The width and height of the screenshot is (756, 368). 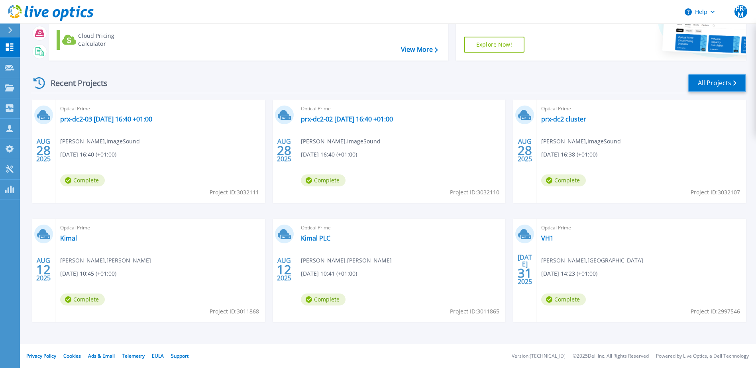 I want to click on a: EULA, so click(x=158, y=356).